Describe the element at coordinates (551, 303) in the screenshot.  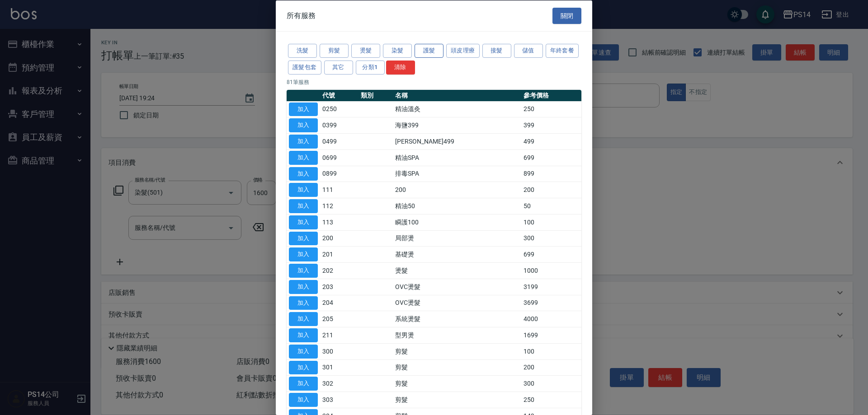
I see `td: 3699` at that location.